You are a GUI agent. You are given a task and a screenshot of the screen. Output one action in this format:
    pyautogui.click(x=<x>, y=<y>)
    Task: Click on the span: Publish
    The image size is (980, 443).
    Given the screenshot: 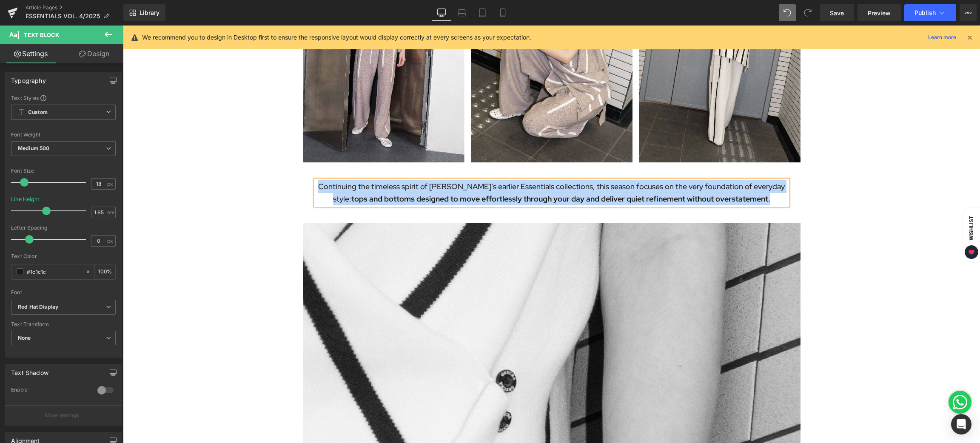 What is the action you would take?
    pyautogui.click(x=925, y=13)
    